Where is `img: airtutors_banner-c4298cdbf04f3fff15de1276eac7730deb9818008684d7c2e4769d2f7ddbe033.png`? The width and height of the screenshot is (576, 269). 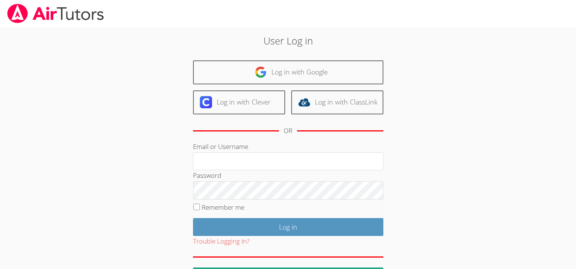 img: airtutors_banner-c4298cdbf04f3fff15de1276eac7730deb9818008684d7c2e4769d2f7ddbe033.png is located at coordinates (56, 13).